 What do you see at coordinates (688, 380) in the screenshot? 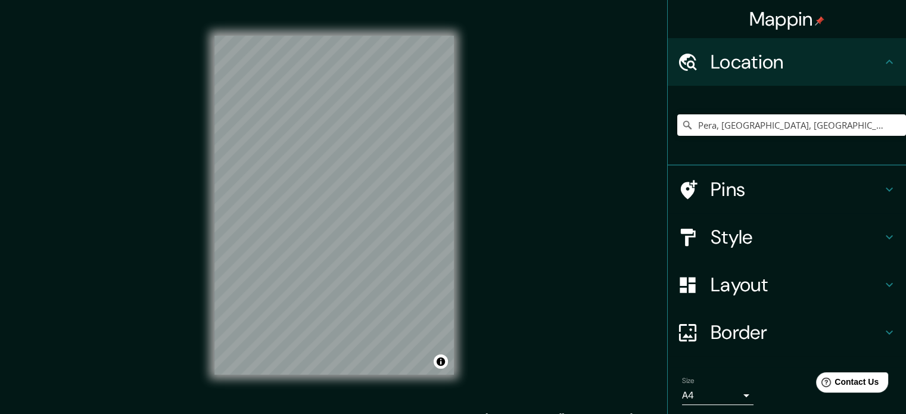
I see `label: Size` at bounding box center [688, 380].